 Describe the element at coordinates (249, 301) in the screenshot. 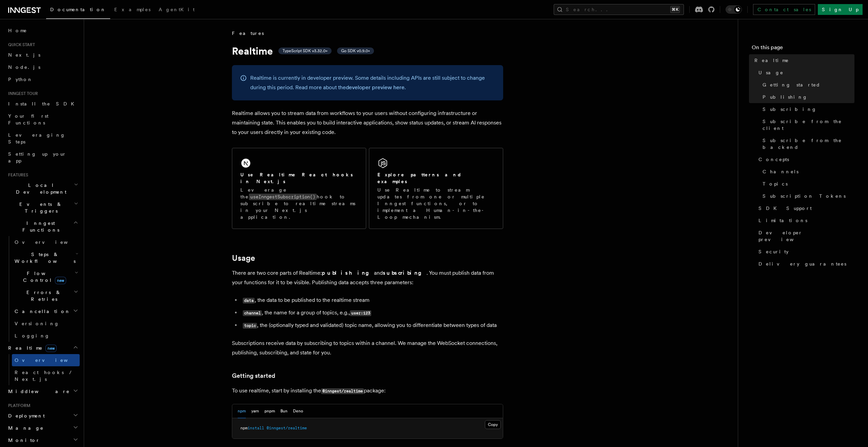

I see `code: data` at that location.